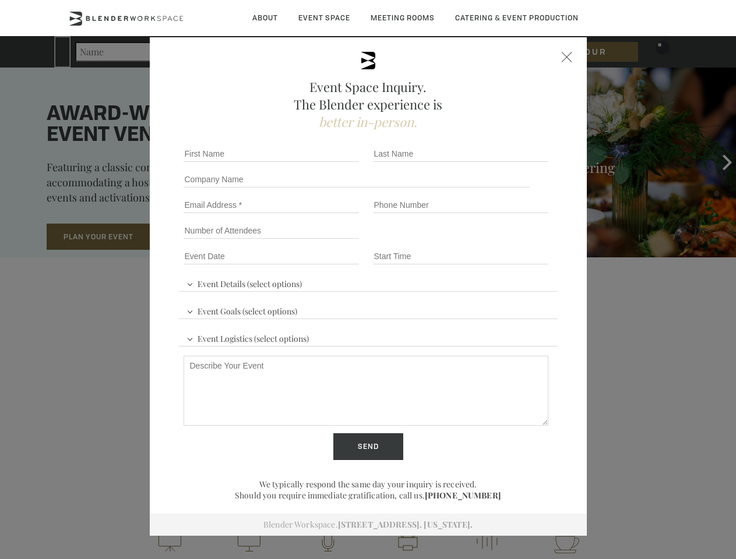  Describe the element at coordinates (368, 484) in the screenshot. I see `p: We typically respond the same day your inquiry is received.` at that location.